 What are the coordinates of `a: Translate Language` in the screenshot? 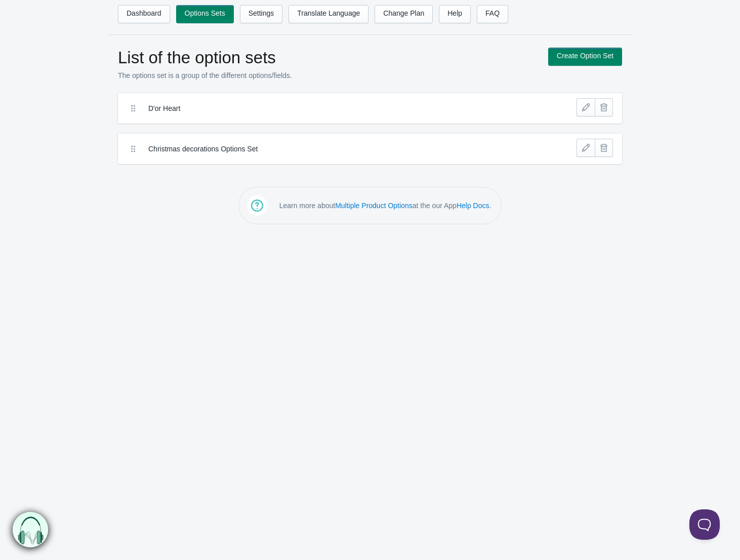 It's located at (329, 14).